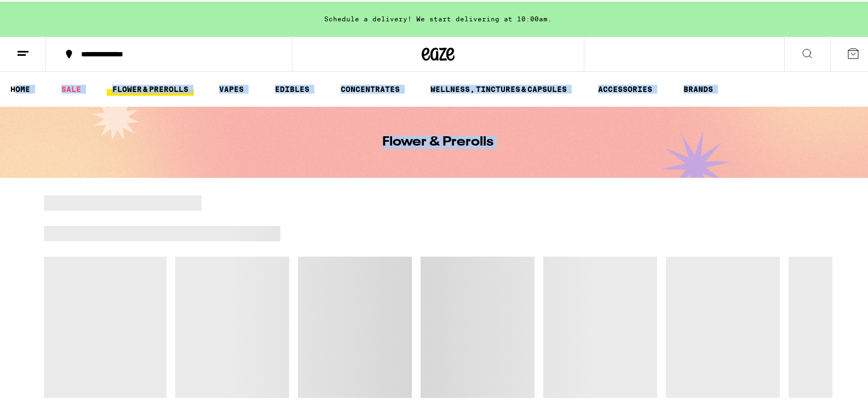  I want to click on a: FLOWER & PREROLLS, so click(150, 87).